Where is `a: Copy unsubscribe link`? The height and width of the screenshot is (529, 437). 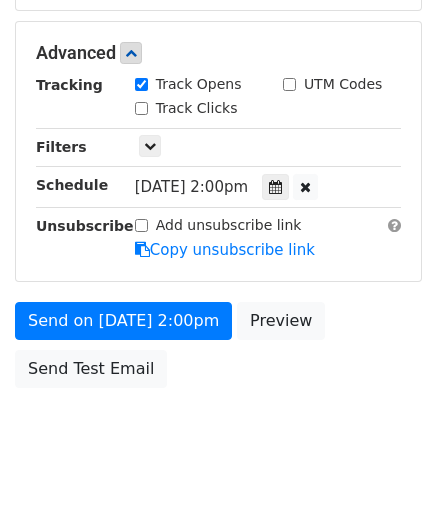
a: Copy unsubscribe link is located at coordinates (225, 250).